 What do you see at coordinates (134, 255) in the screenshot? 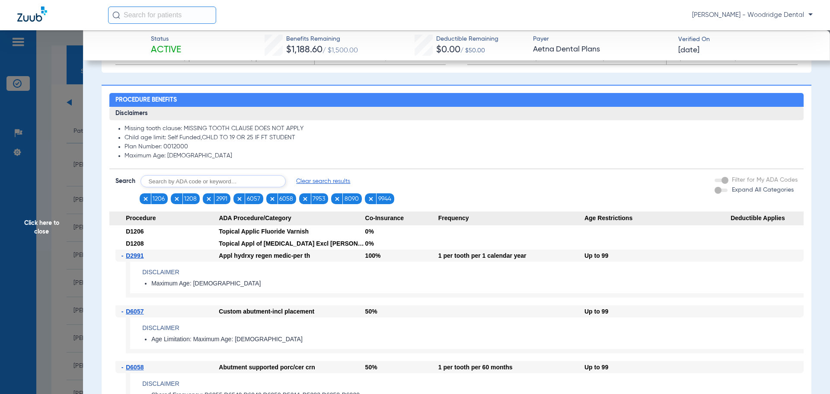
I see `span: D2991` at bounding box center [134, 255].